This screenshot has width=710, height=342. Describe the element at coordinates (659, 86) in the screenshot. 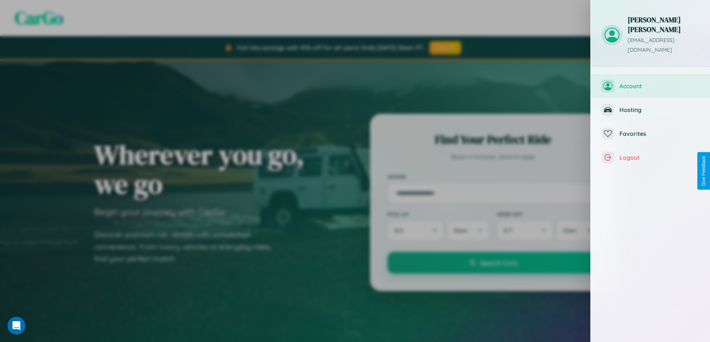

I see `span: Account` at that location.